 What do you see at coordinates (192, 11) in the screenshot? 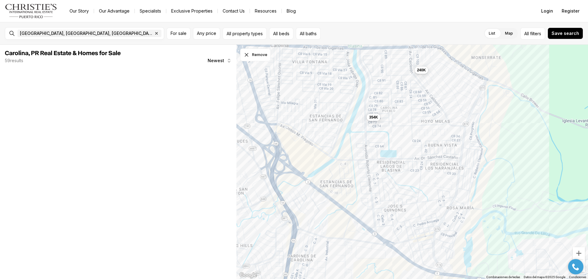
I see `a: Exclusive Properties` at bounding box center [192, 11].